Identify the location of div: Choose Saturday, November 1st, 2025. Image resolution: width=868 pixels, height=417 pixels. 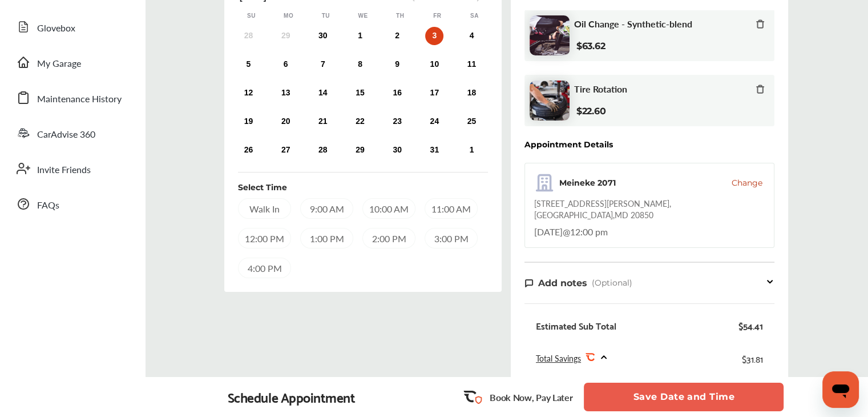
(471, 150).